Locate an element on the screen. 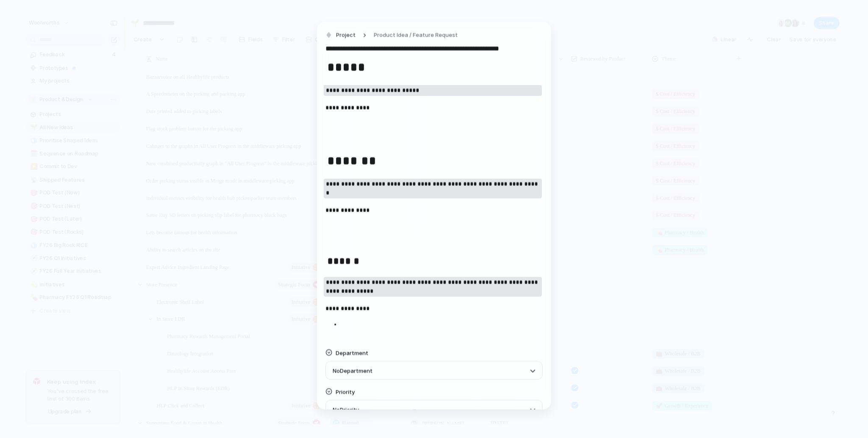 This screenshot has height=438, width=868. span: No Department is located at coordinates (353, 371).